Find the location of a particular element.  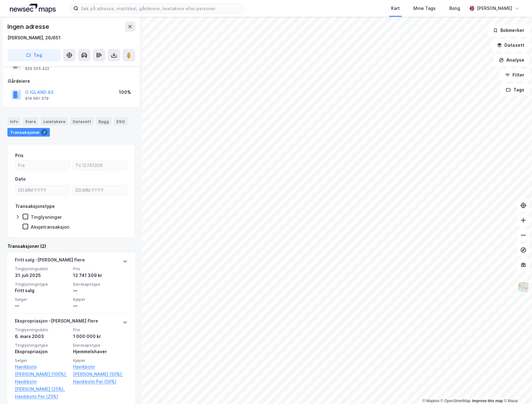

div: Dato is located at coordinates (20, 179).